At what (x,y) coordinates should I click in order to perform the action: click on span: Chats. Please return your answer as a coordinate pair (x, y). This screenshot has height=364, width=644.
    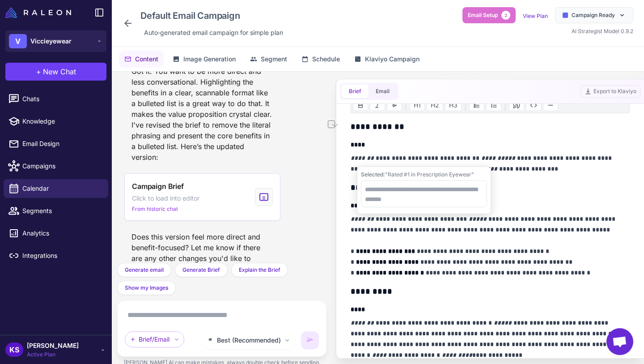
    Looking at the image, I should click on (62, 99).